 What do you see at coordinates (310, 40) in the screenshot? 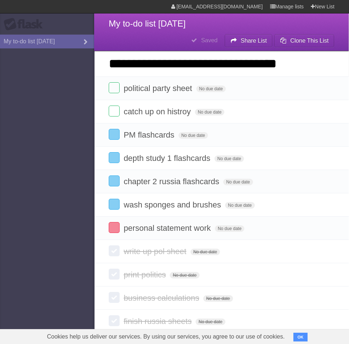
I see `b: Clone This List` at bounding box center [310, 40].